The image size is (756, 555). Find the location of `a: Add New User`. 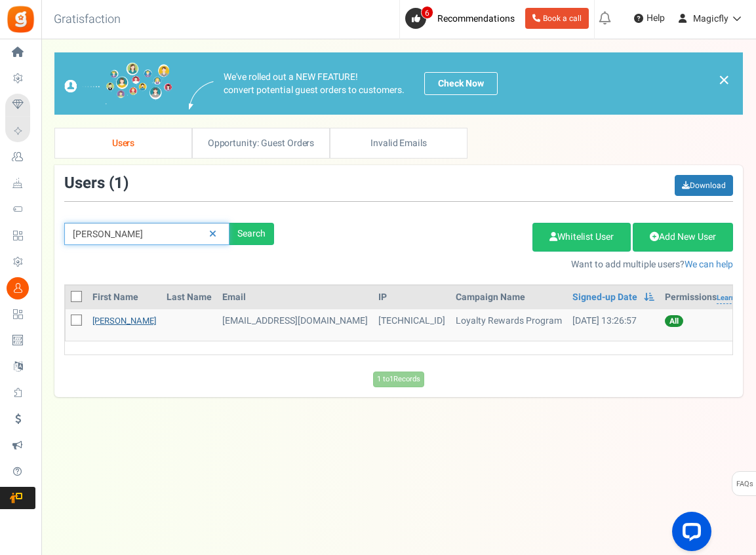

a: Add New User is located at coordinates (682, 237).